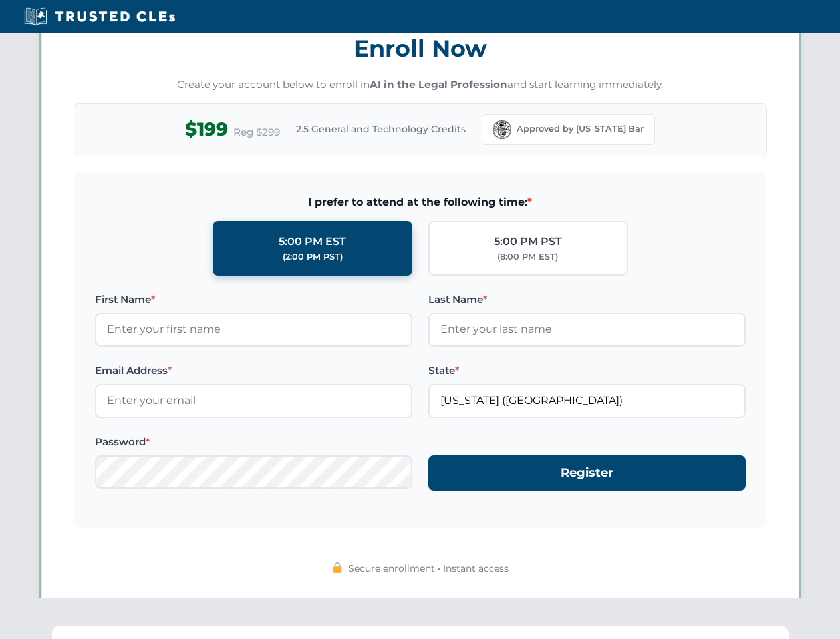 The height and width of the screenshot is (639, 840). I want to click on label: Last Name, so click(587, 300).